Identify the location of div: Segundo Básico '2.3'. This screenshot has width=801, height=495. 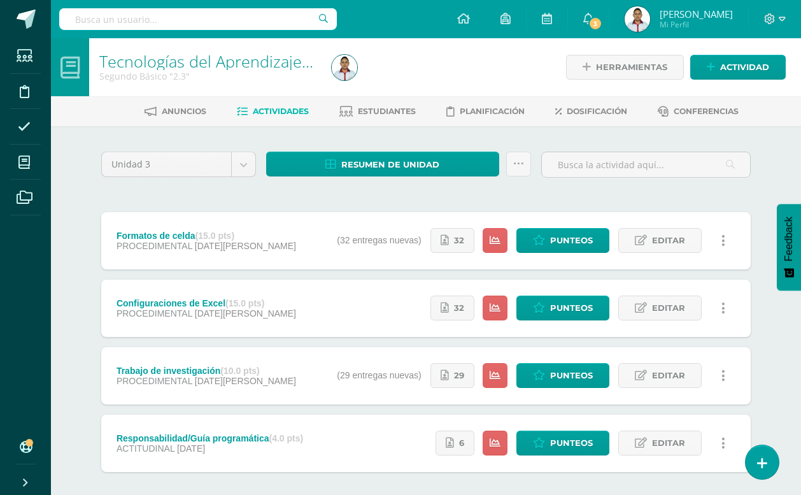
(208, 76).